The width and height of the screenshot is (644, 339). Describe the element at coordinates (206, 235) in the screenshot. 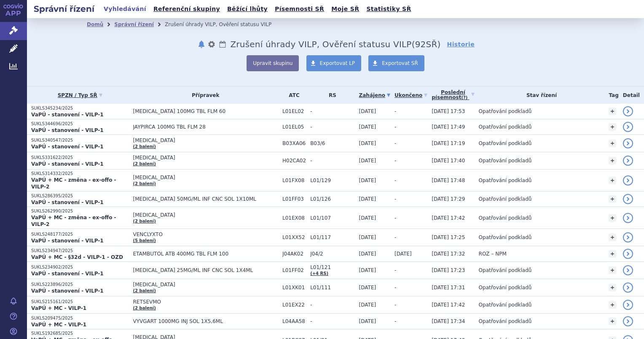

I see `span: VENCLYXTO` at that location.